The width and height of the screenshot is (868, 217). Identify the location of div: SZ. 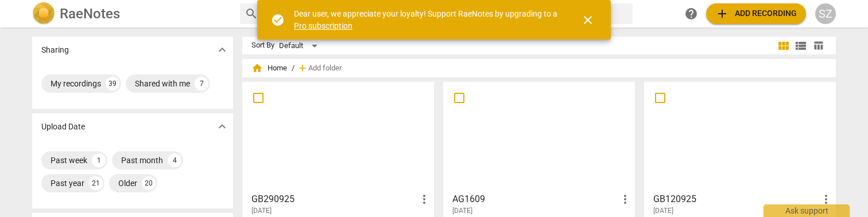
(825, 14).